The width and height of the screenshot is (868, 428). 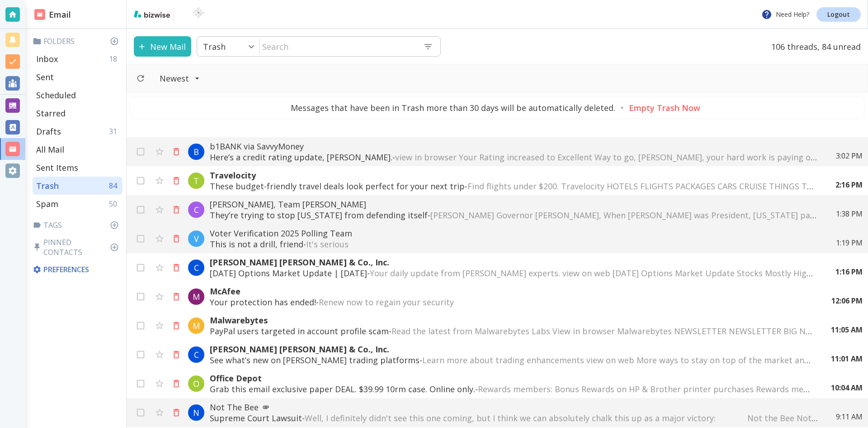 What do you see at coordinates (44, 77) in the screenshot?
I see `p: Sent` at bounding box center [44, 77].